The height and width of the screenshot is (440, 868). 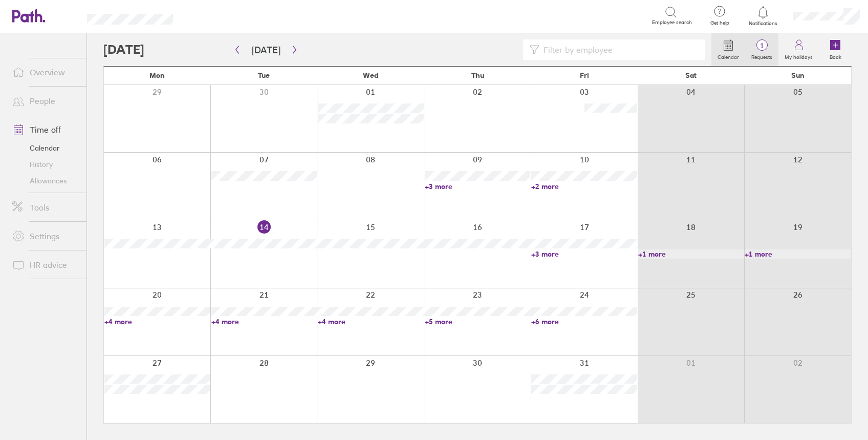 What do you see at coordinates (798, 49) in the screenshot?
I see `a: My holidays` at bounding box center [798, 49].